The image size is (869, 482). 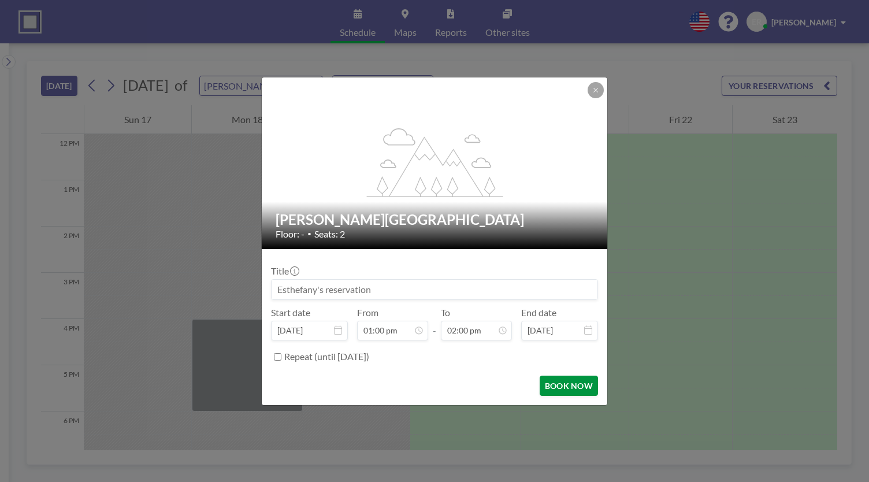 What do you see at coordinates (539, 313) in the screenshot?
I see `label: End date` at bounding box center [539, 313].